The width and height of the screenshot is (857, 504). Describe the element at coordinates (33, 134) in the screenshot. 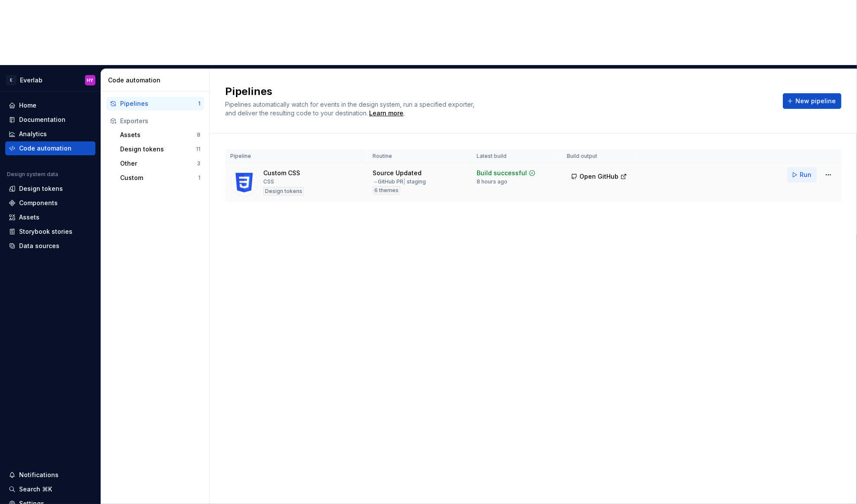

I see `div: Analytics` at that location.